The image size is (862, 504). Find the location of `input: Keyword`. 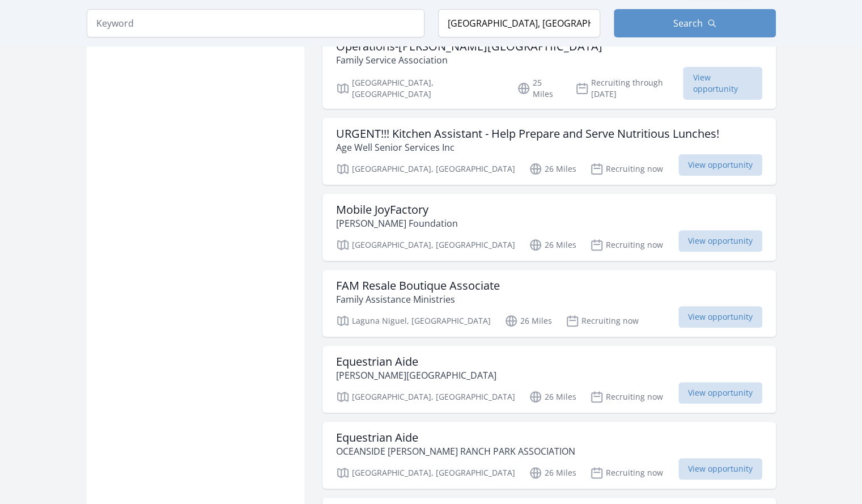

input: Keyword is located at coordinates (256, 23).